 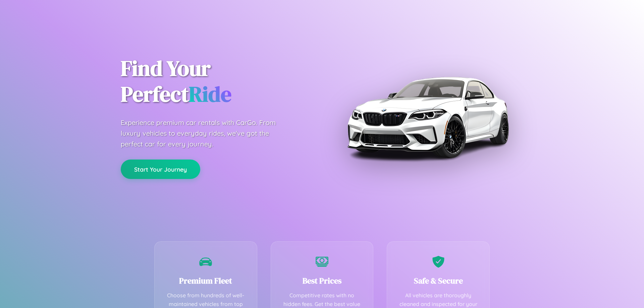 I want to click on img: Premium BMW car rental vehicle, so click(x=428, y=117).